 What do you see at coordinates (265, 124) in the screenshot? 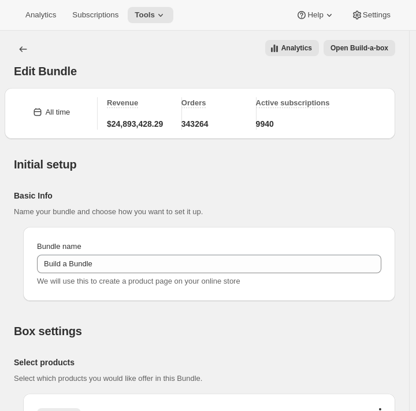
I see `span: 9940` at bounding box center [265, 124].